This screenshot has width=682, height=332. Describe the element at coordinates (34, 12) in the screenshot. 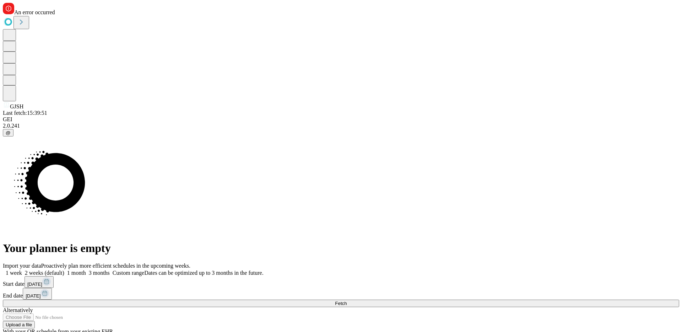

I see `span: An error occurred` at that location.